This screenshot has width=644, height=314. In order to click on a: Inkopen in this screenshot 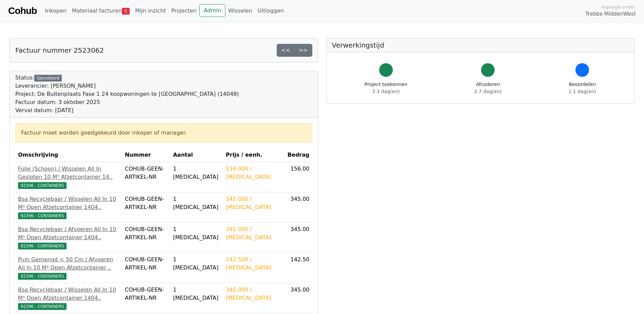, I will do `click(55, 11)`.